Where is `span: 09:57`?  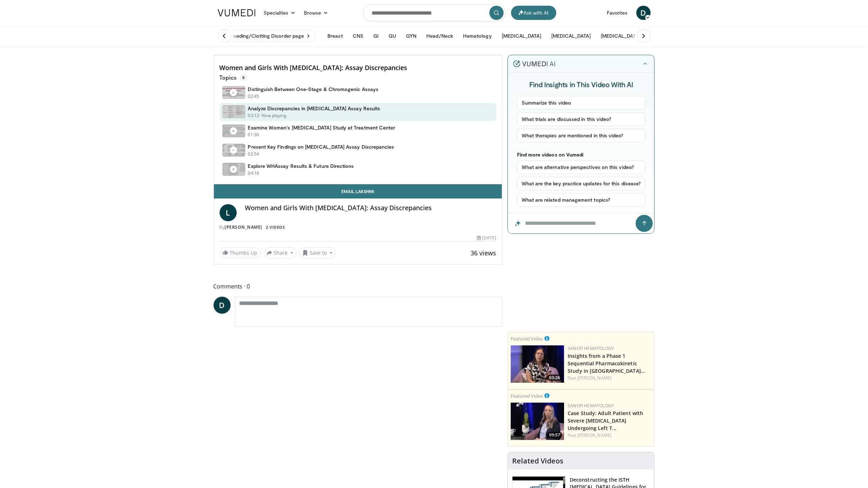 span: 09:57 is located at coordinates (554, 435).